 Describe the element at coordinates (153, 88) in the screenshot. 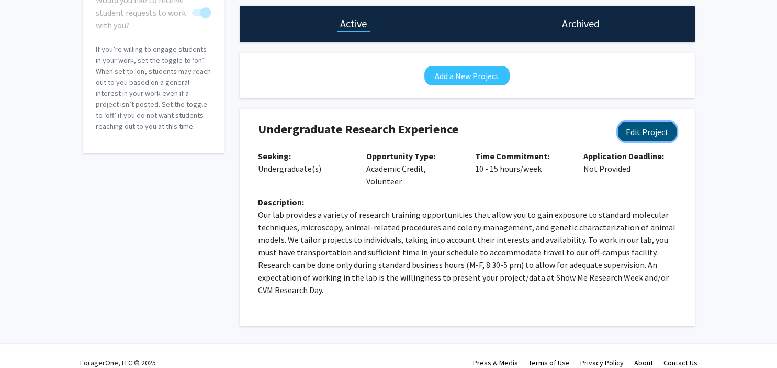

I see `p: If you’re willing to engage students in your work, set the toggle to ‘on’. When set to 'on', stud...` at that location.